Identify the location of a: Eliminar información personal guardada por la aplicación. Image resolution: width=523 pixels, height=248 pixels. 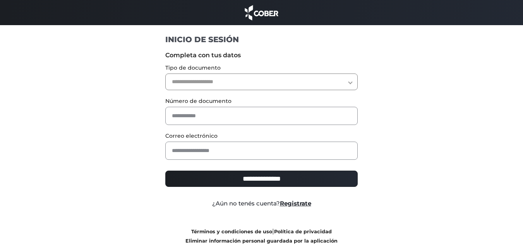
(261, 241).